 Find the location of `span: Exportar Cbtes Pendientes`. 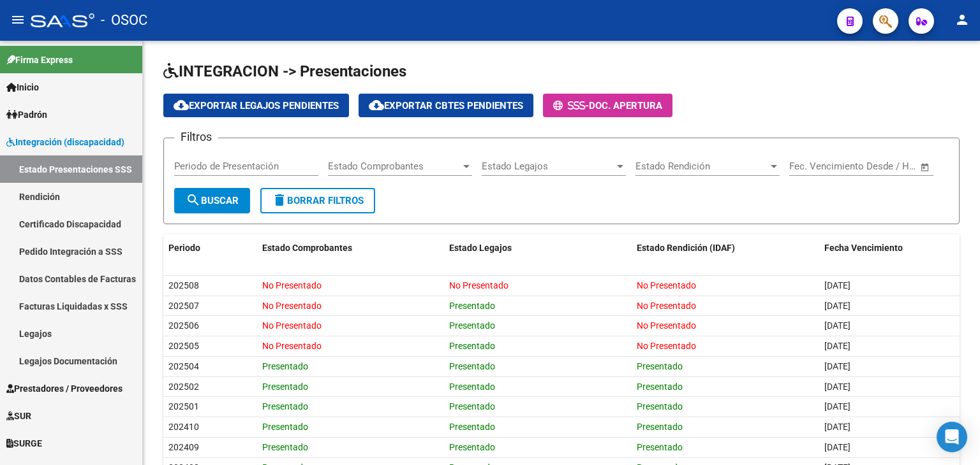

span: Exportar Cbtes Pendientes is located at coordinates (445, 106).